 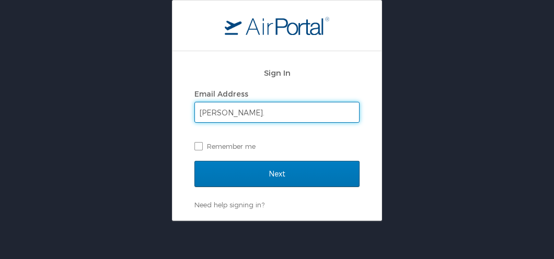 What do you see at coordinates (277, 174) in the screenshot?
I see `input: Next` at bounding box center [277, 174].